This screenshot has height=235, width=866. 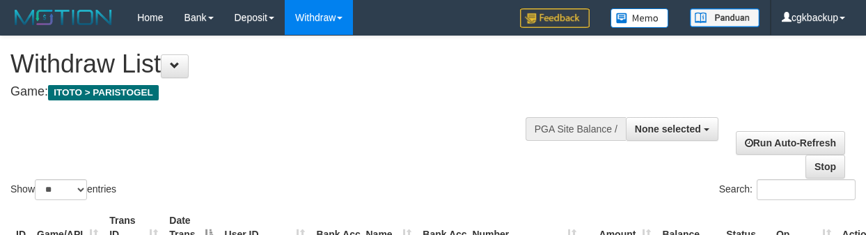 I want to click on span: ITOTO > PARISTOGEL, so click(x=103, y=93).